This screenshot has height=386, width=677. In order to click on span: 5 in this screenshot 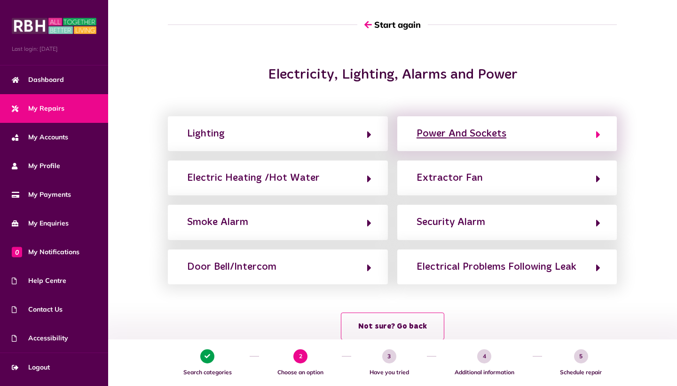, I will do `click(581, 356)`.